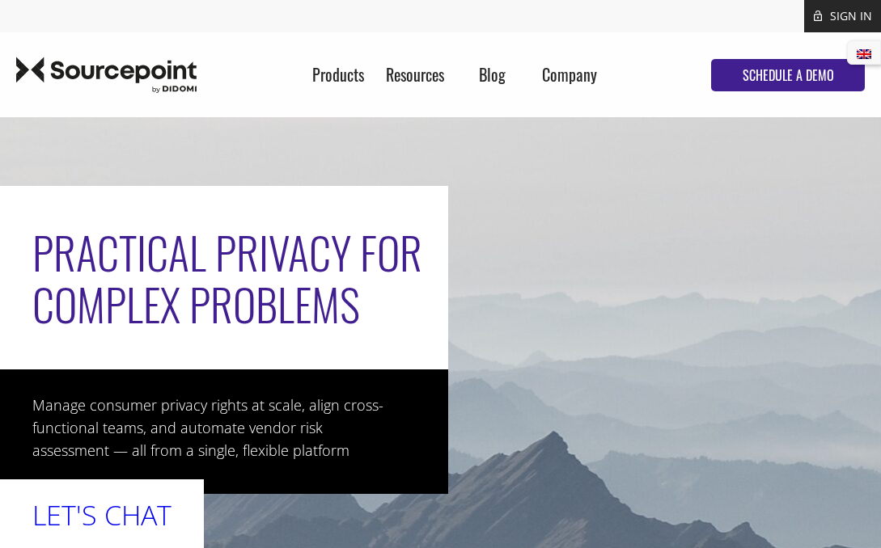 The height and width of the screenshot is (548, 881). I want to click on img: lock.svg, so click(818, 15).